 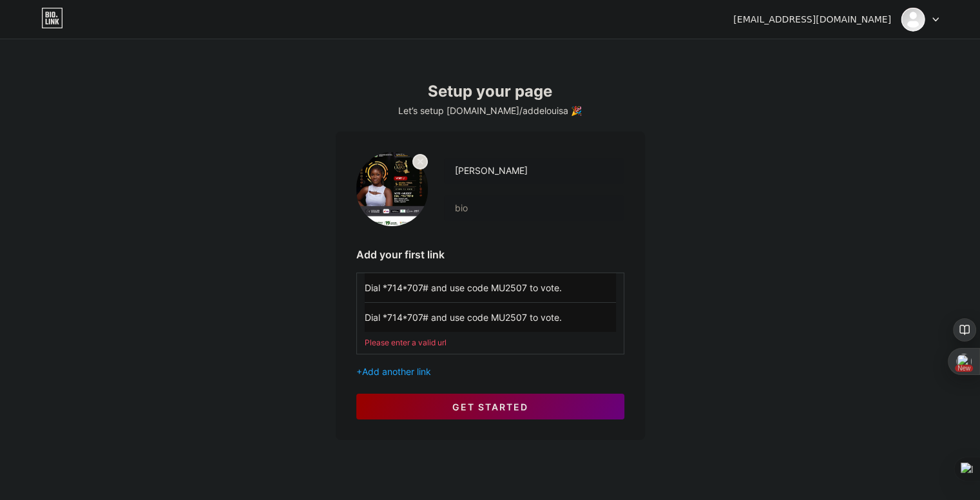 I want to click on button: get started, so click(x=491, y=407).